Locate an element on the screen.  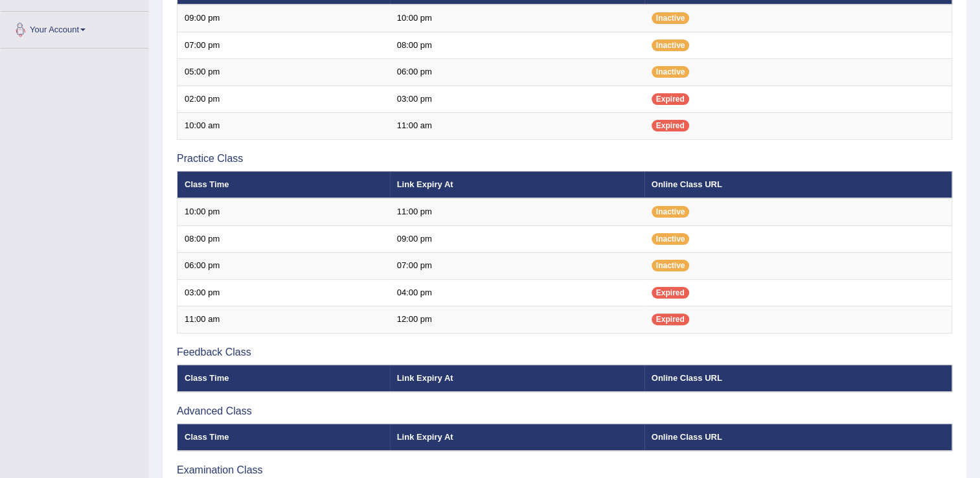
h3: Practice Class is located at coordinates (564, 159).